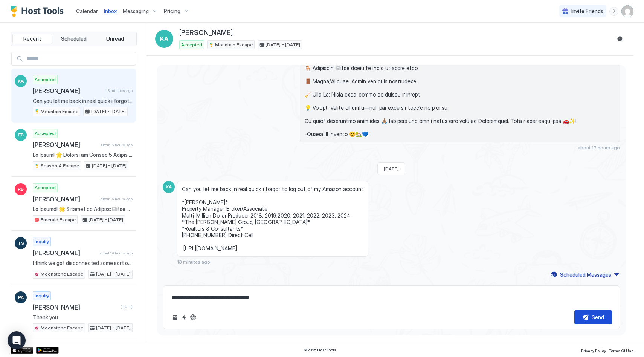 The image size is (644, 357). Describe the element at coordinates (39, 11) in the screenshot. I see `a: Host Tools Logo` at that location.